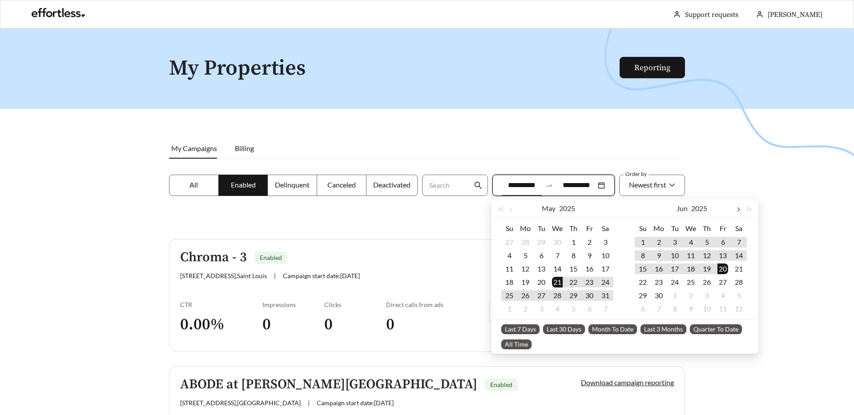 The image size is (854, 415). Describe the element at coordinates (642, 269) in the screenshot. I see `td: 2025-06-15` at that location.